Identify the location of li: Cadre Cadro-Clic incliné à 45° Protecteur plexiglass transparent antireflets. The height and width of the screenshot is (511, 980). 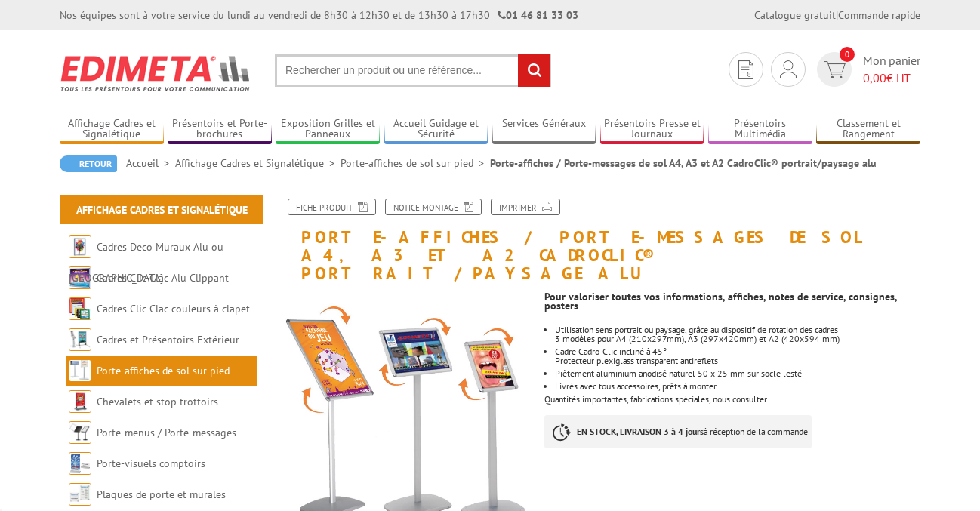
(737, 356).